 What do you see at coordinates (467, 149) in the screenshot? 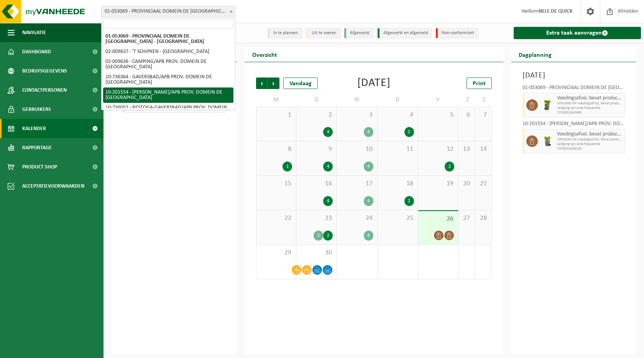
I see `span: 13` at bounding box center [467, 149].